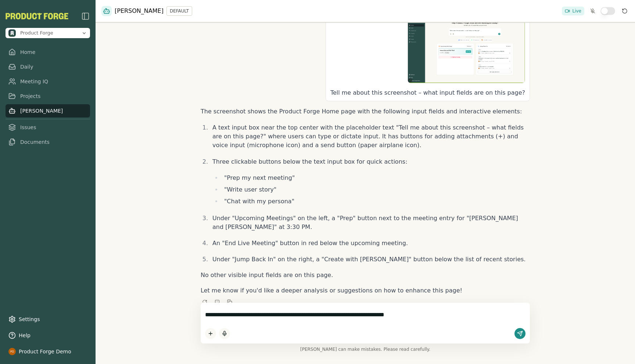 The width and height of the screenshot is (635, 364). I want to click on span: Product Forge, so click(37, 33).